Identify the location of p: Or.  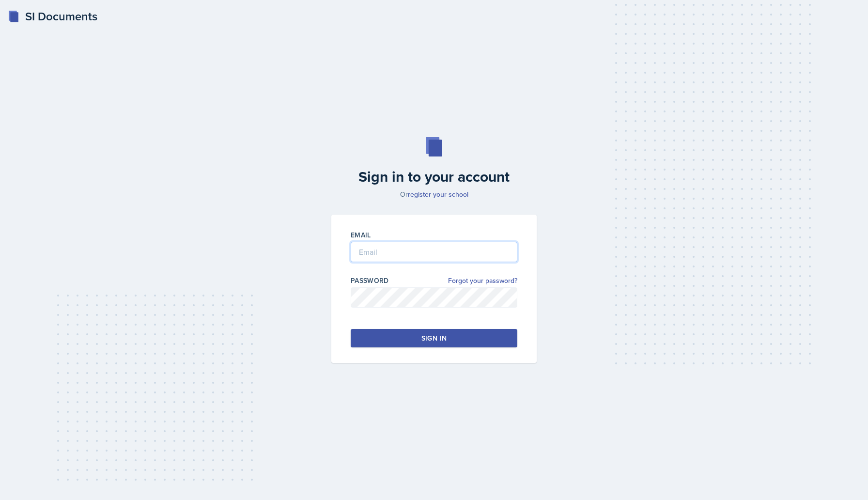
(434, 194).